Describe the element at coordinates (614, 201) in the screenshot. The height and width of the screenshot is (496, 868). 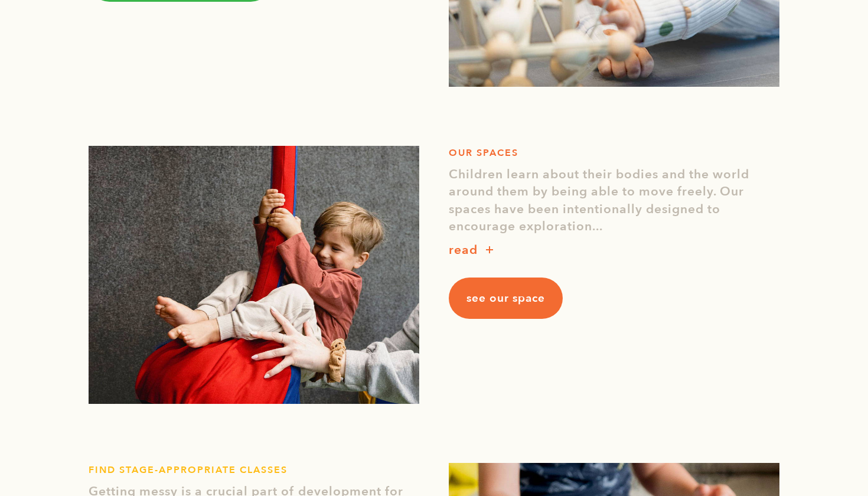
I see `p: Children learn about their bodies and the world around them by being able to move freely. Our spa...` at that location.